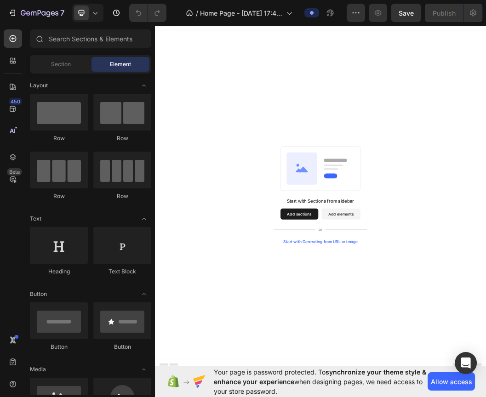  What do you see at coordinates (276, 370) in the screenshot?
I see `div: Start with Generating from URL or image` at bounding box center [276, 370].